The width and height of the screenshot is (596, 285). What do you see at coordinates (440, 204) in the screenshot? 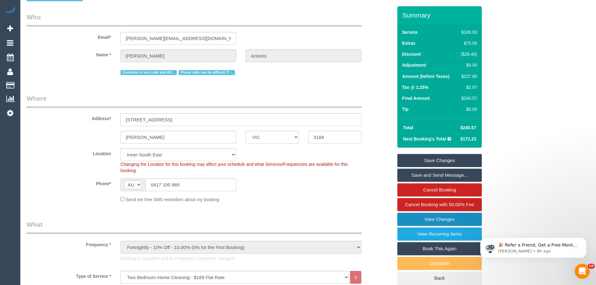
I see `span: Cancel Booking with 50.00% Fee` at bounding box center [440, 204].